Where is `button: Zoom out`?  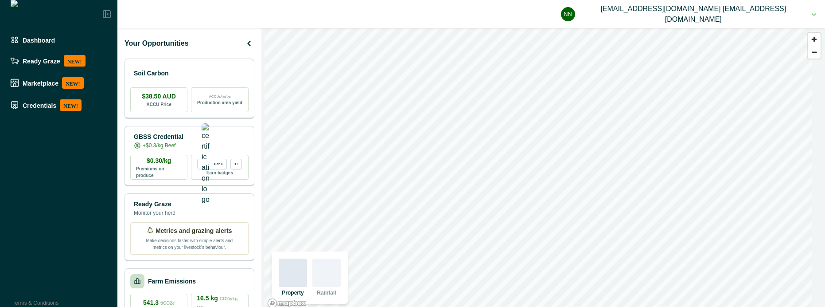 button: Zoom out is located at coordinates (814, 52).